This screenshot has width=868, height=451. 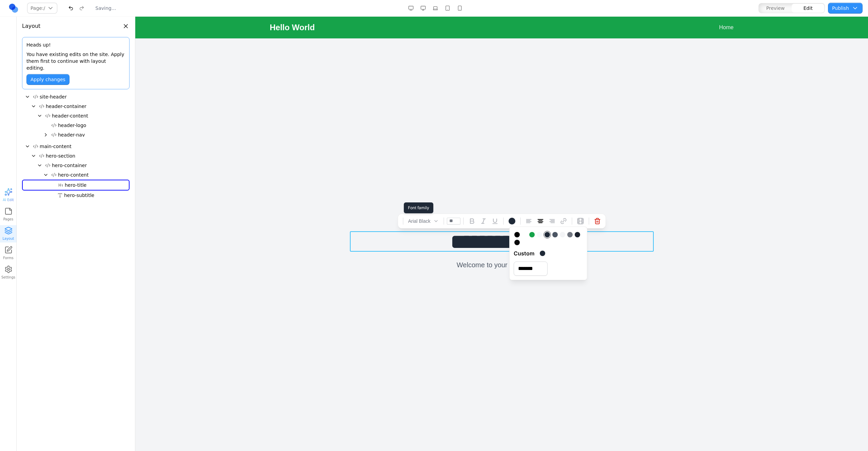 I want to click on span: Custom, so click(x=390, y=237).